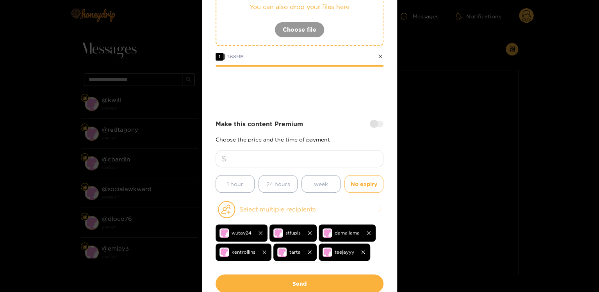 The width and height of the screenshot is (599, 292). Describe the element at coordinates (235, 183) in the screenshot. I see `button: 1 hour` at that location.